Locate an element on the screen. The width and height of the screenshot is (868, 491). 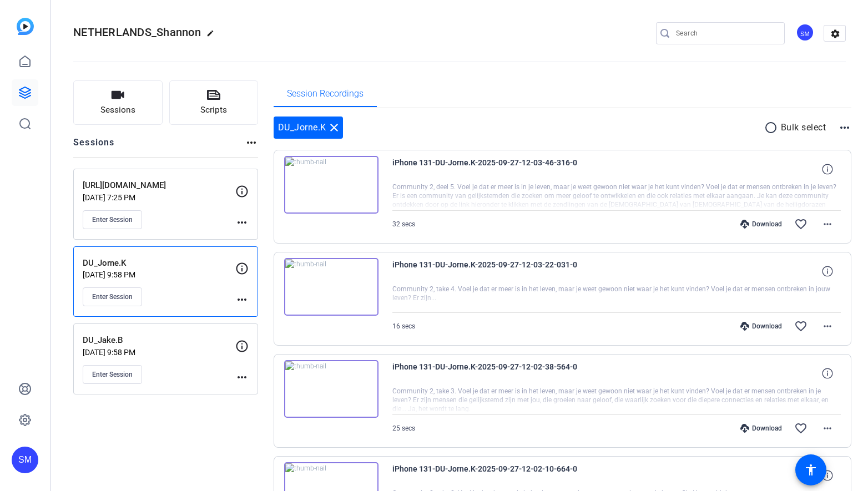
mat-icon: accessibility is located at coordinates (811, 470).